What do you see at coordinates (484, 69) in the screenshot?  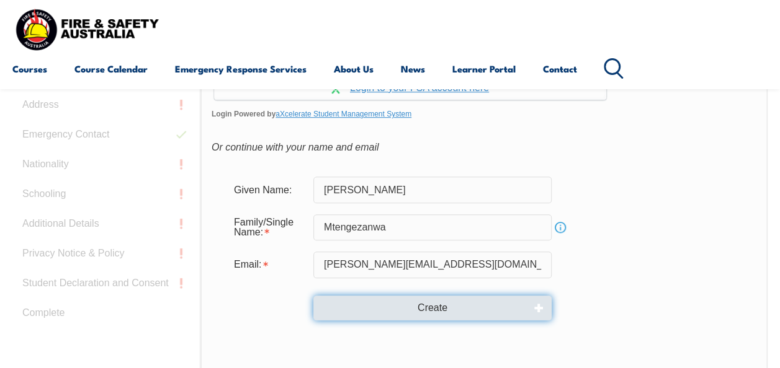 I see `a: Learner Portal` at bounding box center [484, 69].